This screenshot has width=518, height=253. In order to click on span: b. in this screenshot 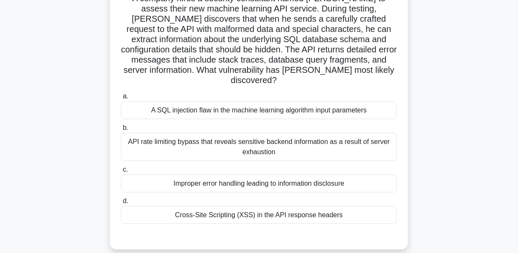, I will do `click(125, 127)`.